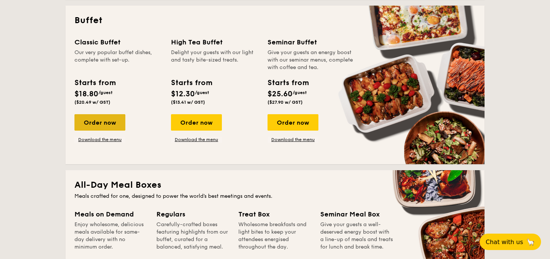  What do you see at coordinates (193, 236) in the screenshot?
I see `div: Carefully-crafted boxes featuring highlights from our buffet, curated for a balanced, satisfying ...` at bounding box center [193, 236].